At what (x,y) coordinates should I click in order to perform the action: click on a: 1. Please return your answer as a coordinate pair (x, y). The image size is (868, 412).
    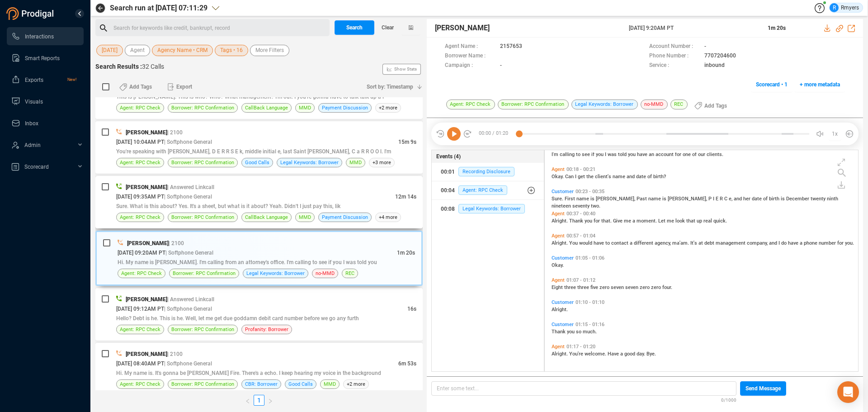
    Looking at the image, I should click on (259, 400).